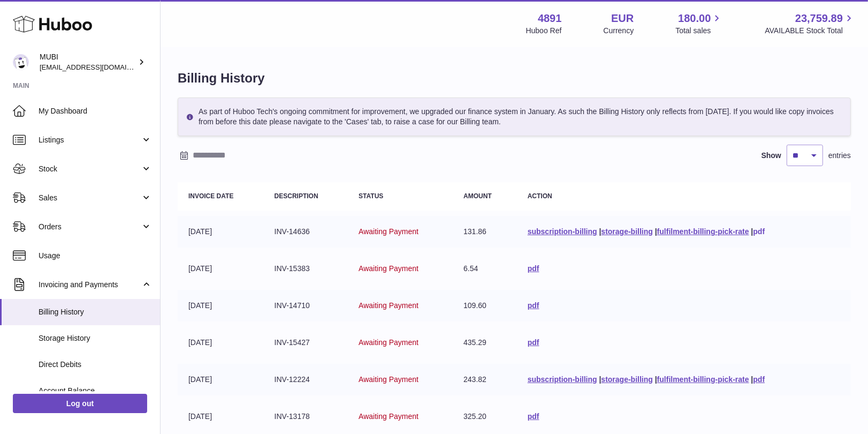  I want to click on span: Orders, so click(90, 227).